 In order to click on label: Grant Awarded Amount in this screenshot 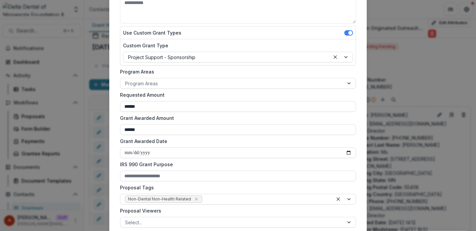, I will do `click(236, 118)`.